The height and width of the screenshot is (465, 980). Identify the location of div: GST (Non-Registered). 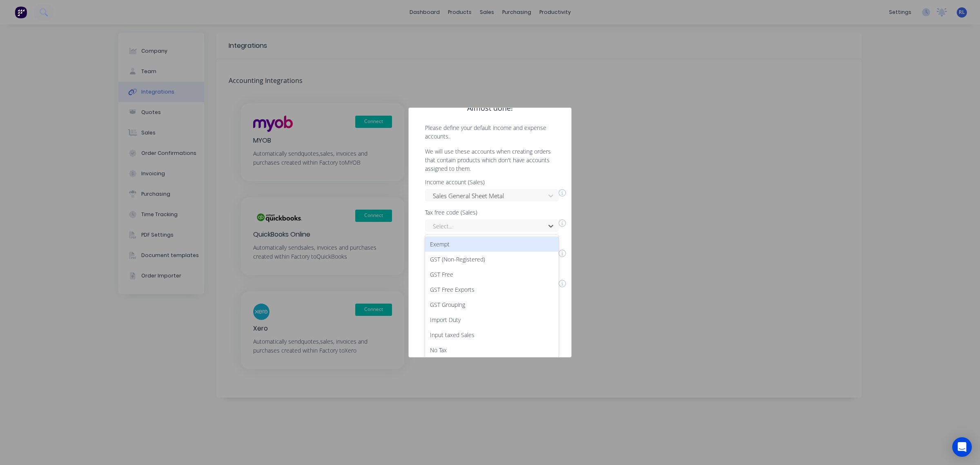
(491, 259).